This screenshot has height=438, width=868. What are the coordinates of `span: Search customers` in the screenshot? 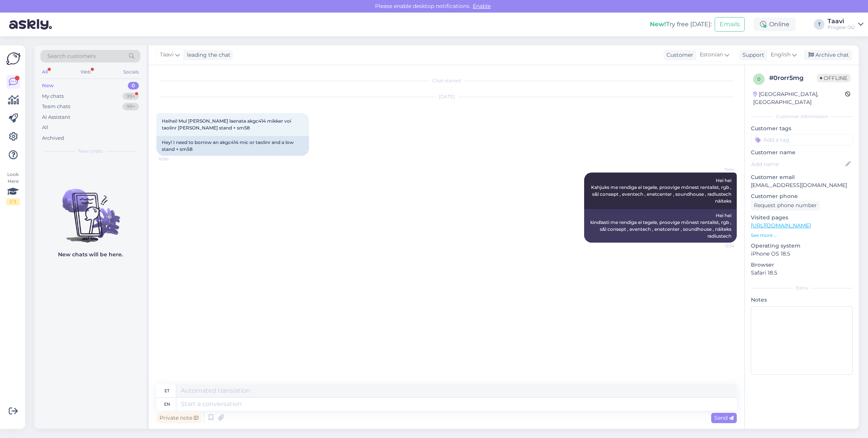 It's located at (71, 56).